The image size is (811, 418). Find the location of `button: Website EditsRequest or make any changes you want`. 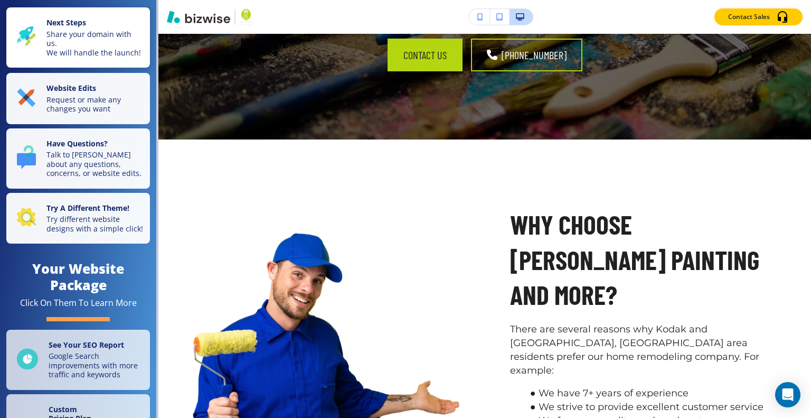

button: Website EditsRequest or make any changes you want is located at coordinates (78, 98).